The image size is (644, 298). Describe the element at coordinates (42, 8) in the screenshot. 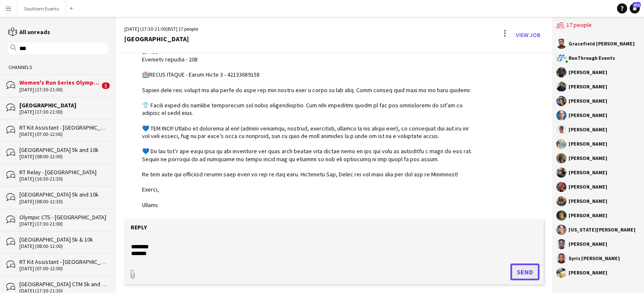

I see `button: Southern Events` at that location.